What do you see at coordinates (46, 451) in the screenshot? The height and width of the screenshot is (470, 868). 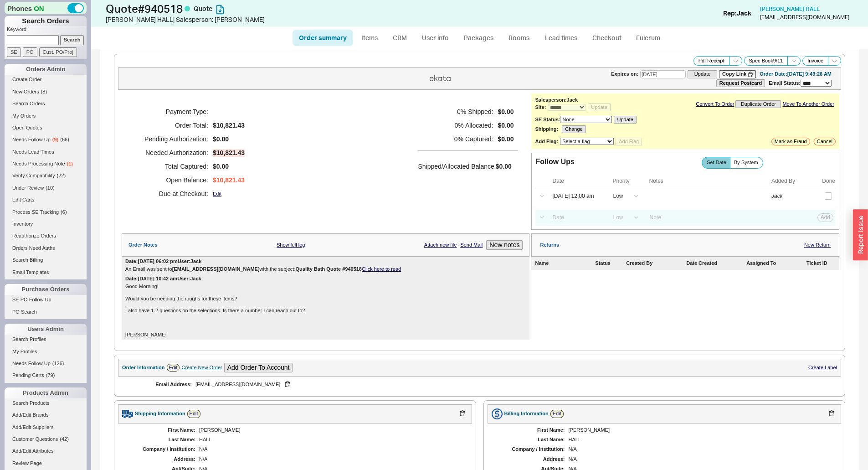 I see `a: Add/Edit Attributes` at bounding box center [46, 451].